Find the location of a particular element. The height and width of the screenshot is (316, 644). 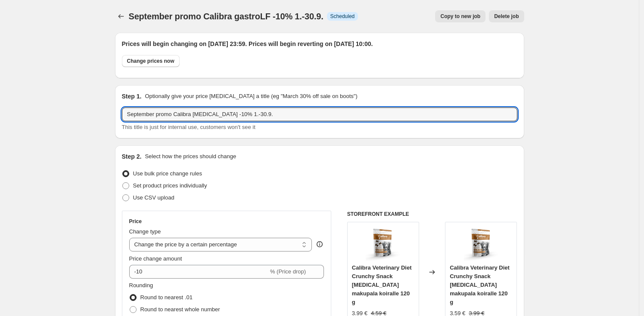

h6: STOREFRONT EXAMPLE is located at coordinates (432, 214).